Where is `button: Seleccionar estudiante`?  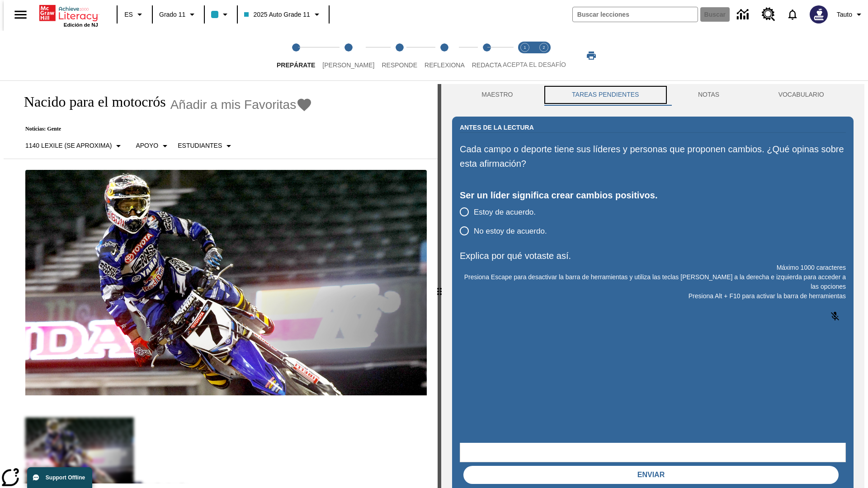
button: Seleccionar estudiante is located at coordinates (206, 146).